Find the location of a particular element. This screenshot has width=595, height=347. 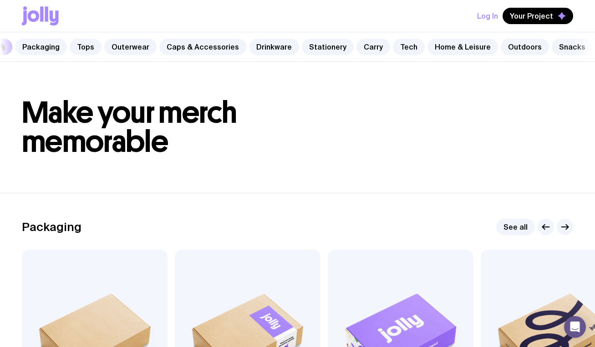

span: Your Project is located at coordinates (531, 16).